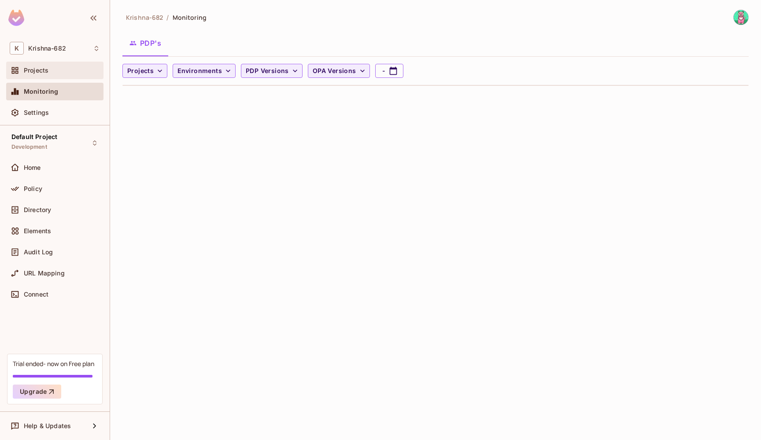 This screenshot has width=761, height=440. I want to click on button: Upgrade, so click(37, 392).